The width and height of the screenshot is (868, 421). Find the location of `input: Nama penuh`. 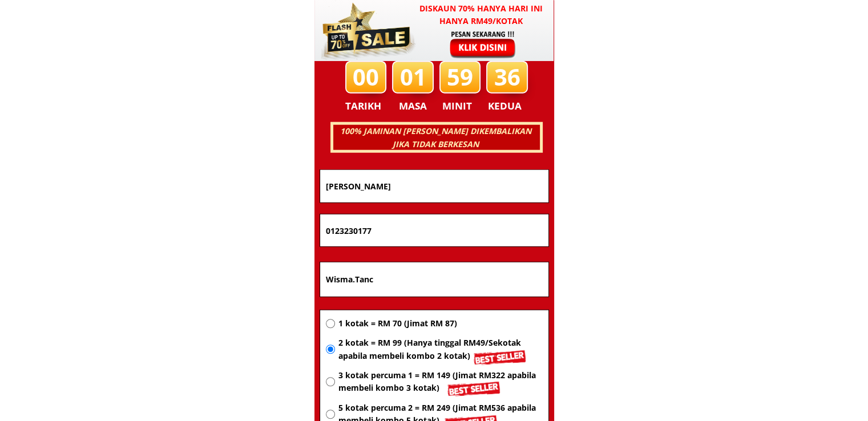

input: Nama penuh is located at coordinates (435, 186).